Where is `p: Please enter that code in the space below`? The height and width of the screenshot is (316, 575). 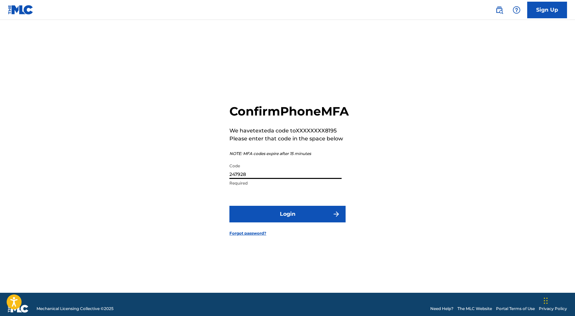 p: Please enter that code in the space below is located at coordinates (289, 139).